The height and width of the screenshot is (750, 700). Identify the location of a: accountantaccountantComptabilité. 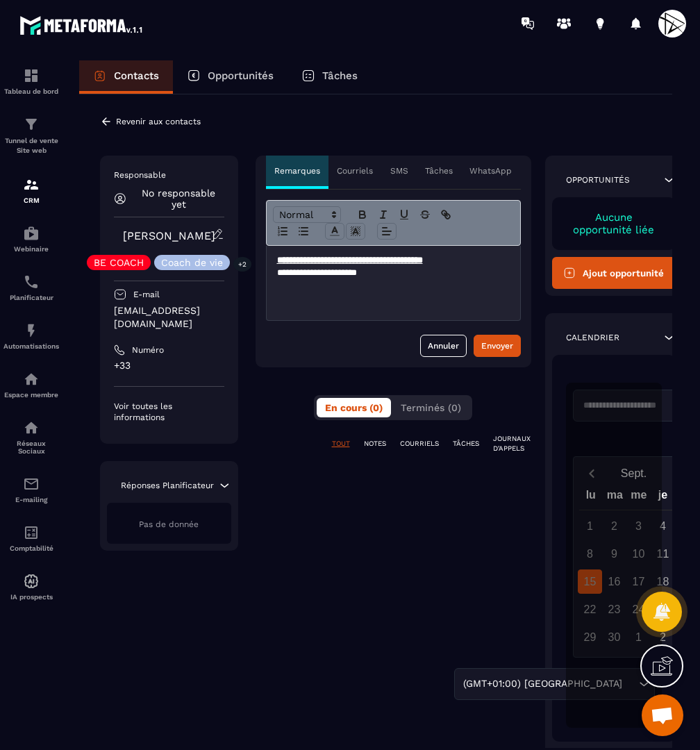
(31, 539).